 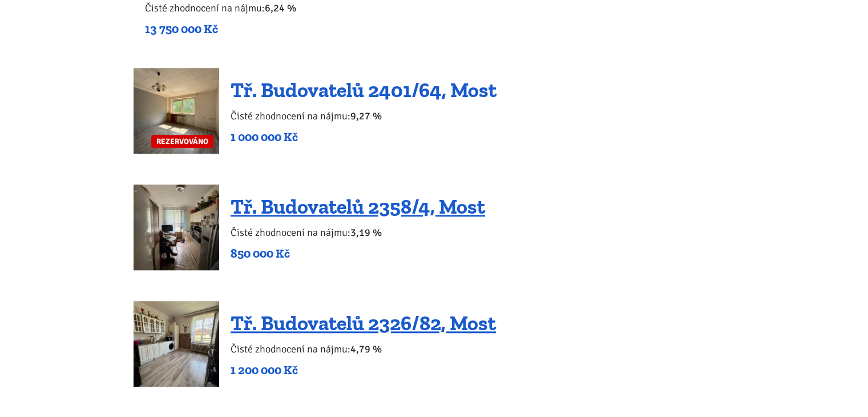 I want to click on p: 13 750 000 Kč, so click(x=435, y=29).